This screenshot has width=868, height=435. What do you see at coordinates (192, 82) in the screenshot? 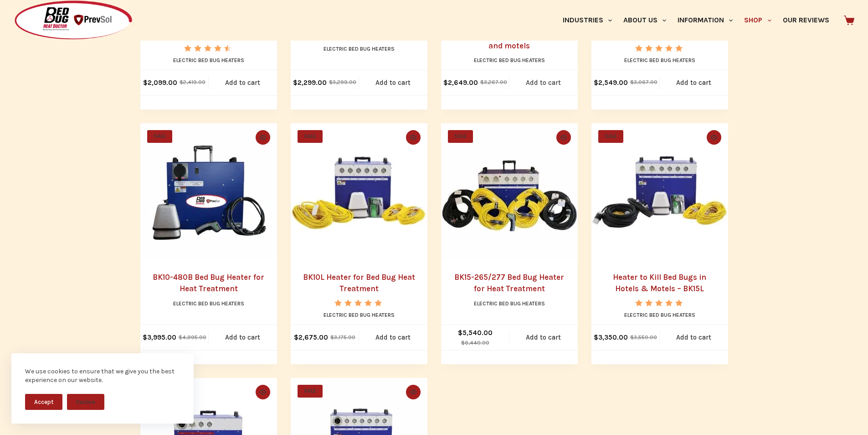
I see `bdi: 2,419.00` at bounding box center [192, 82].